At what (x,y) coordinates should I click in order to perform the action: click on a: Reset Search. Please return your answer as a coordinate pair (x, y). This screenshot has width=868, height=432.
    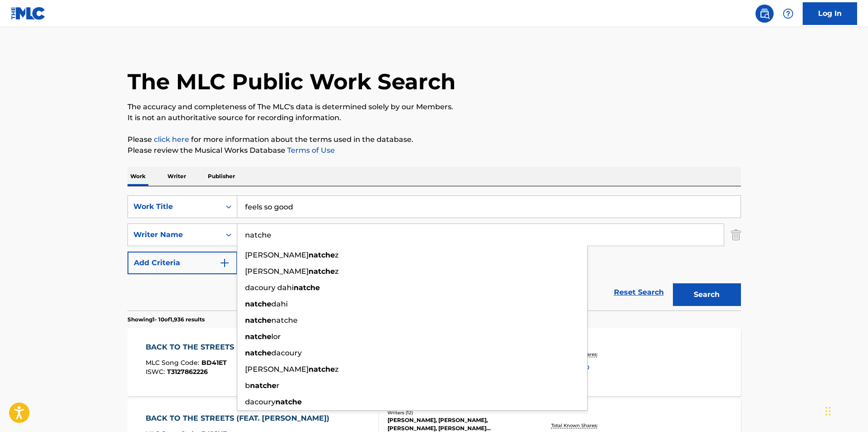
    Looking at the image, I should click on (638, 292).